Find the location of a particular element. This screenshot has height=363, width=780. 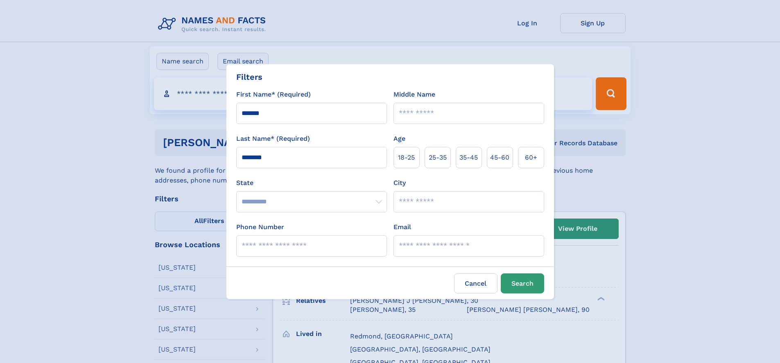

span: 18‑25 is located at coordinates (406, 158).